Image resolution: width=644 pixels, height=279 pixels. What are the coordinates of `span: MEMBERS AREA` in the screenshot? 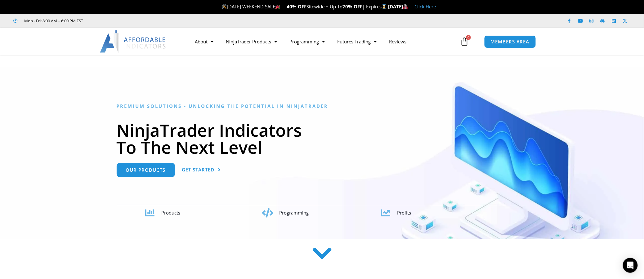 It's located at (510, 42).